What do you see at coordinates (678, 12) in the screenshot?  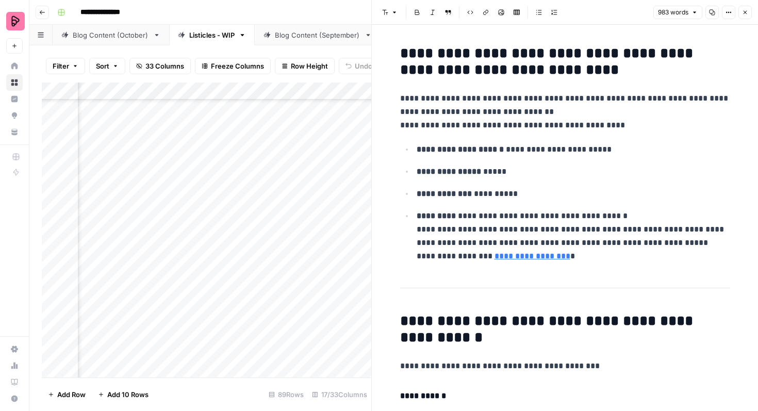 I see `button: 983 words` at bounding box center [678, 12].